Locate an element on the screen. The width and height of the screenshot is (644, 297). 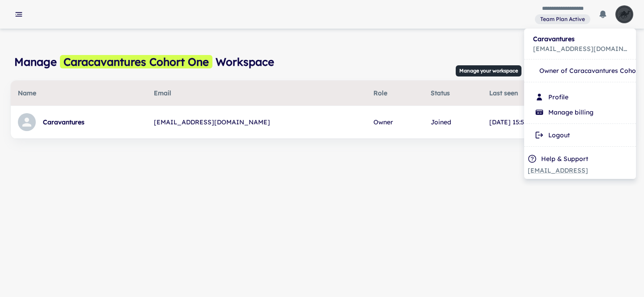
div: Manage your workspace is located at coordinates (488, 71).